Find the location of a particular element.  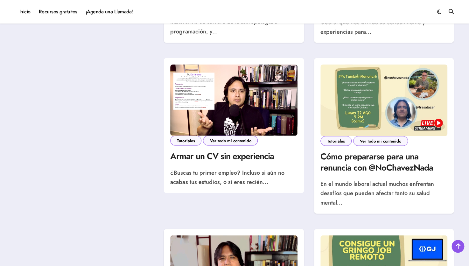

p: En el mundo laboral actual muchos enfrentan desafíos que pueden afectar tanto su salud mental... is located at coordinates (384, 193).